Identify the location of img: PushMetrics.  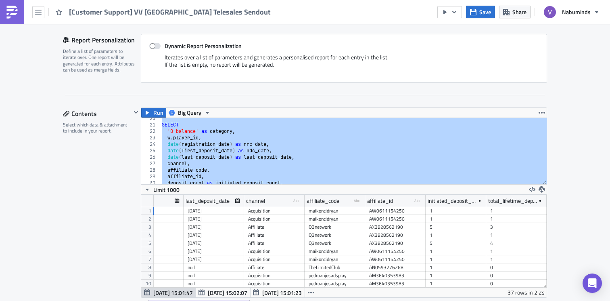
(12, 12).